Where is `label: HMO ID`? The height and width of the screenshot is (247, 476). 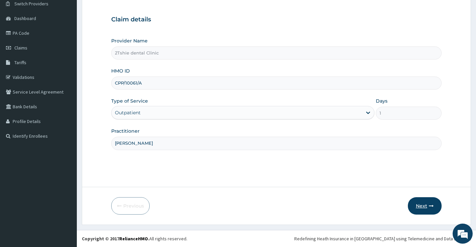 label: HMO ID is located at coordinates (121, 71).